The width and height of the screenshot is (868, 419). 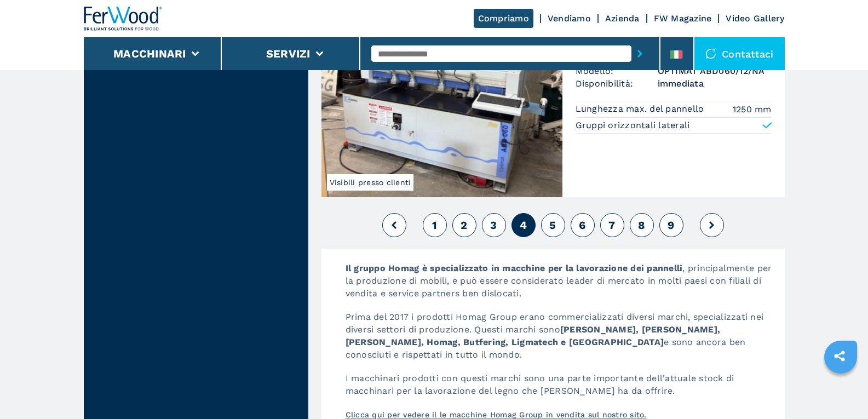 I want to click on button: submit-button, so click(x=640, y=53).